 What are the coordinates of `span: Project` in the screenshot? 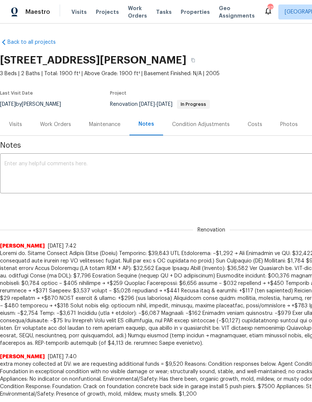 It's located at (118, 93).